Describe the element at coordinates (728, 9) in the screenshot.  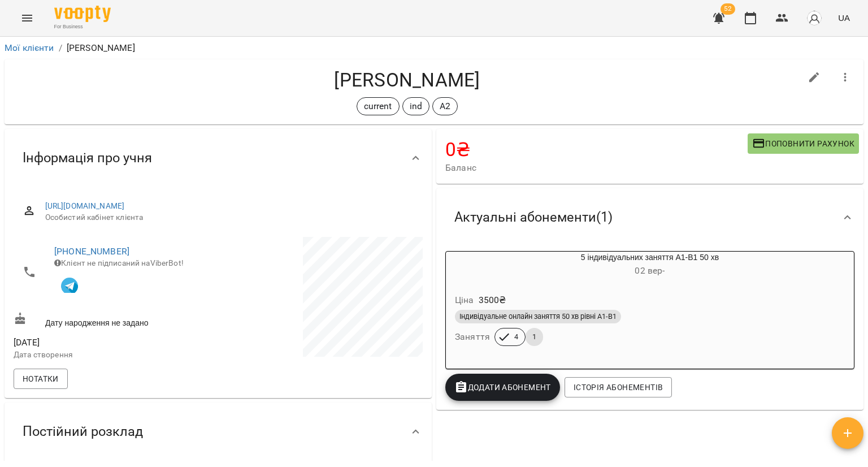
I see `span: 52` at that location.